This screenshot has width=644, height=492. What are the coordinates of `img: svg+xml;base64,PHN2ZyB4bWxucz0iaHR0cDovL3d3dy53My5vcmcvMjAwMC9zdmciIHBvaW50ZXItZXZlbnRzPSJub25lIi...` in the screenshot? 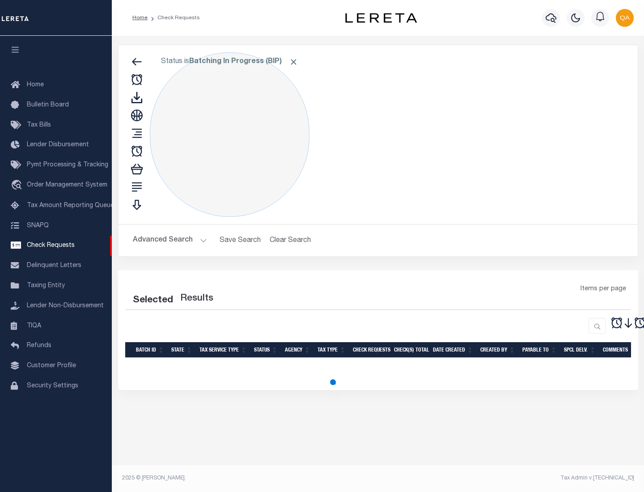 It's located at (625, 18).